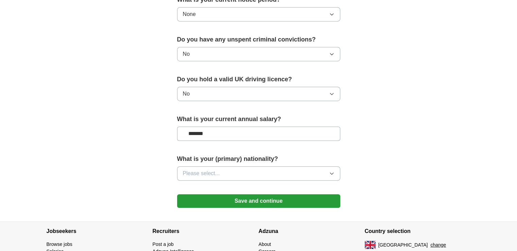 This screenshot has width=517, height=251. I want to click on label: Do you have any unspent criminal convictions?, so click(258, 39).